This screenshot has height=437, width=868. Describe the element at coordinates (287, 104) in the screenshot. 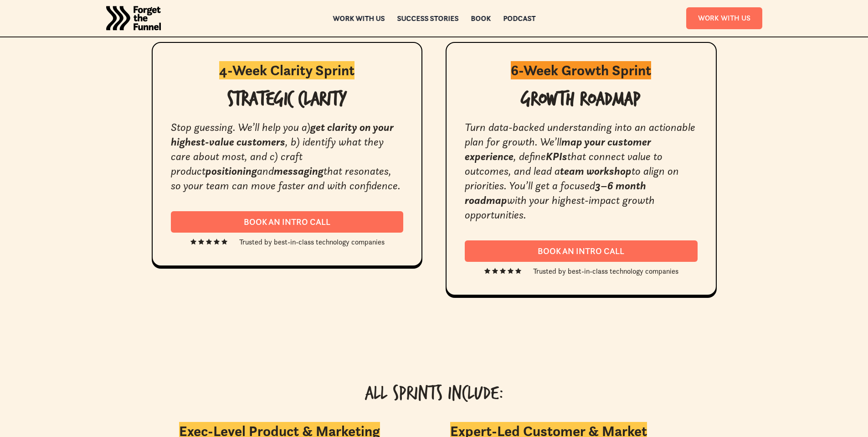

I see `strong: Strategic Clarity` at that location.